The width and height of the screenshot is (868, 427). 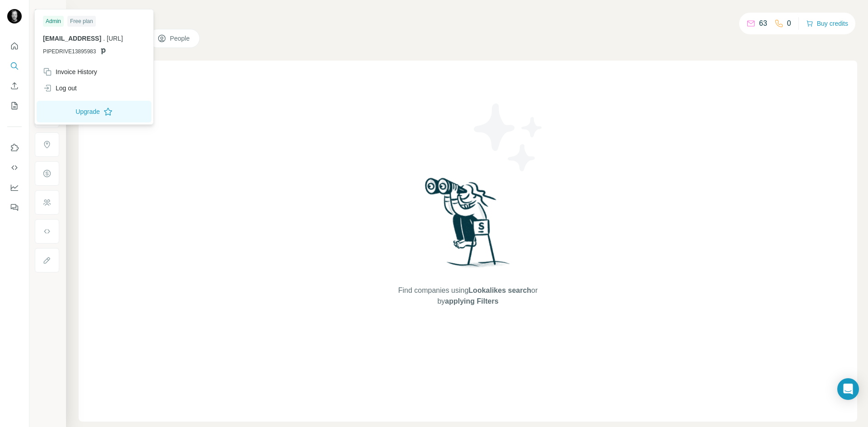 I want to click on p: 0, so click(x=789, y=23).